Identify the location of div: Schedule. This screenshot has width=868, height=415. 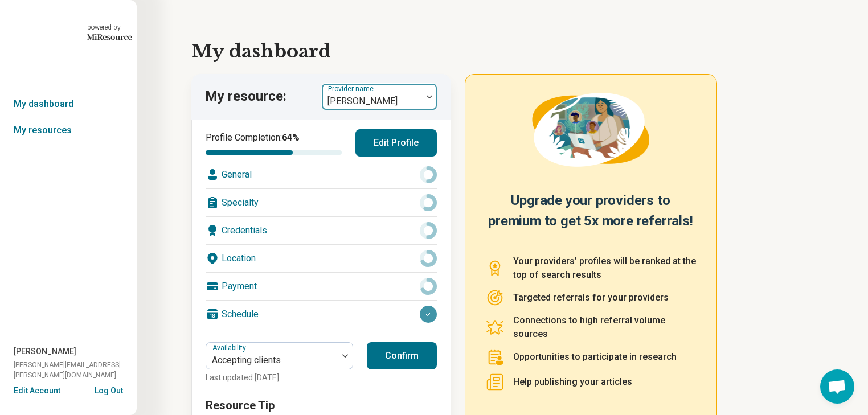
(321, 314).